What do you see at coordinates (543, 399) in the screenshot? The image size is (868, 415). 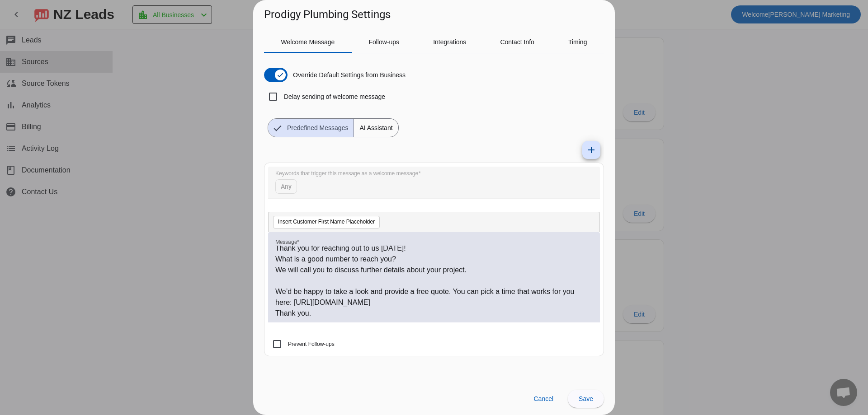 I see `button: Cancel` at bounding box center [543, 399].